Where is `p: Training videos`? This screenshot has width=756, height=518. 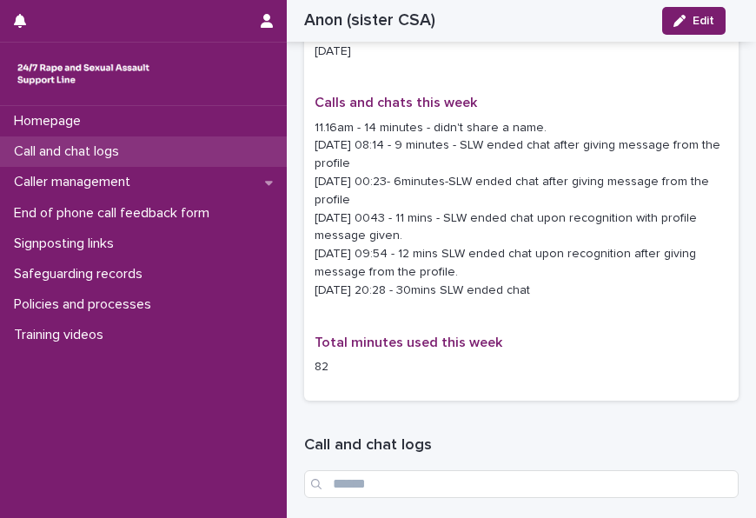
p: Training videos is located at coordinates (62, 334).